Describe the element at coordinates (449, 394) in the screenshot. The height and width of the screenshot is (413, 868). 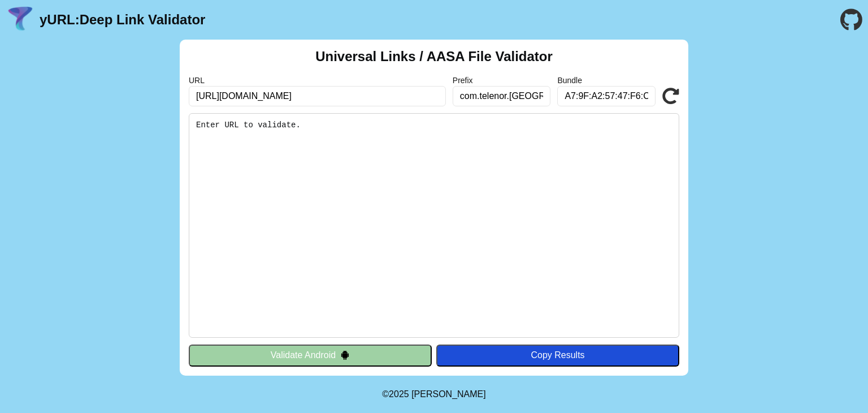
I see `a: Michael Ibragimchayev's Personal Site` at that location.